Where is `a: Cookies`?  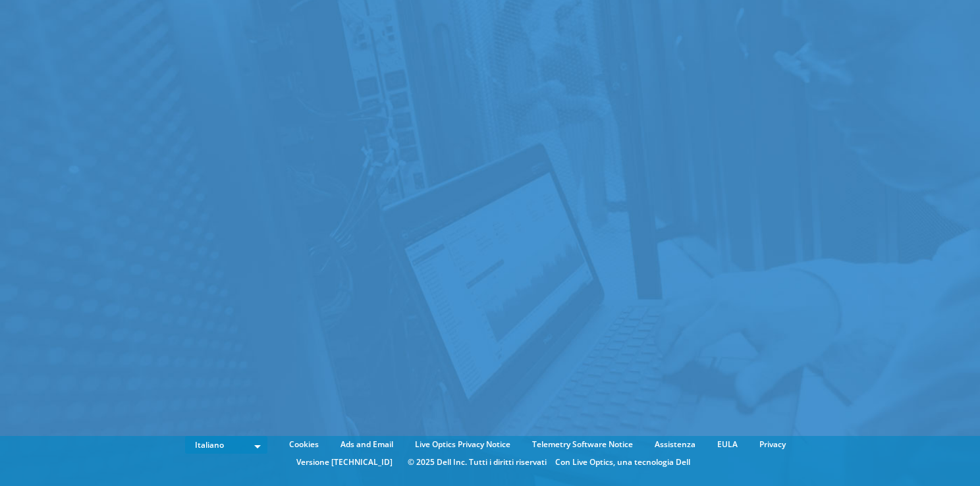
a: Cookies is located at coordinates (303, 444).